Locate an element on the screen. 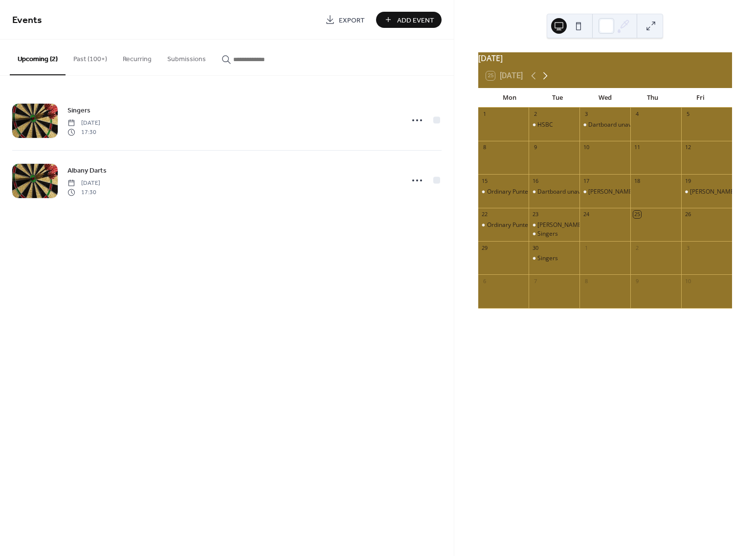 This screenshot has width=756, height=556. span: Albany Darts is located at coordinates (87, 171).